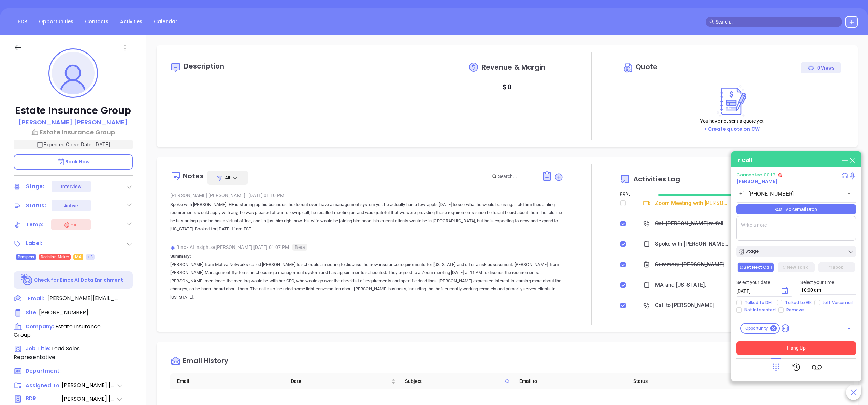 This screenshot has width=868, height=405. I want to click on span: Site :, so click(31, 312).